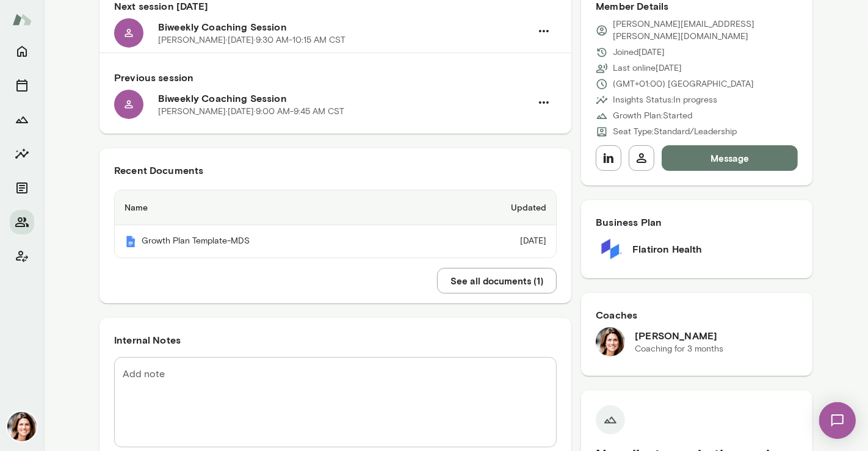 This screenshot has width=868, height=451. Describe the element at coordinates (497, 280) in the screenshot. I see `button: See all documents (1)` at that location.